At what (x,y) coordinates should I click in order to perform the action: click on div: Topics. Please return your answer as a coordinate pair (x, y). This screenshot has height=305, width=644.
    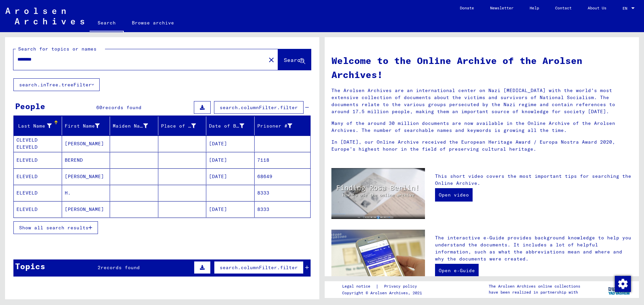
    Looking at the image, I should click on (30, 266).